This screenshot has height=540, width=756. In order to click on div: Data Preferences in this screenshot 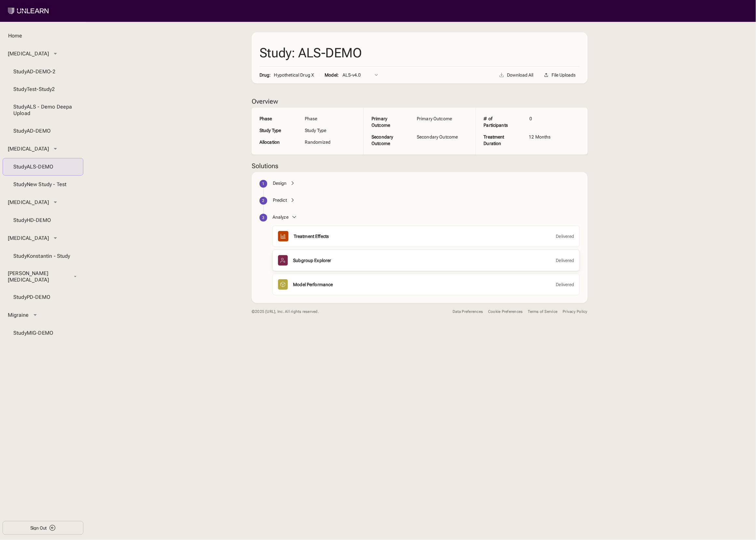, I will do `click(468, 312)`.